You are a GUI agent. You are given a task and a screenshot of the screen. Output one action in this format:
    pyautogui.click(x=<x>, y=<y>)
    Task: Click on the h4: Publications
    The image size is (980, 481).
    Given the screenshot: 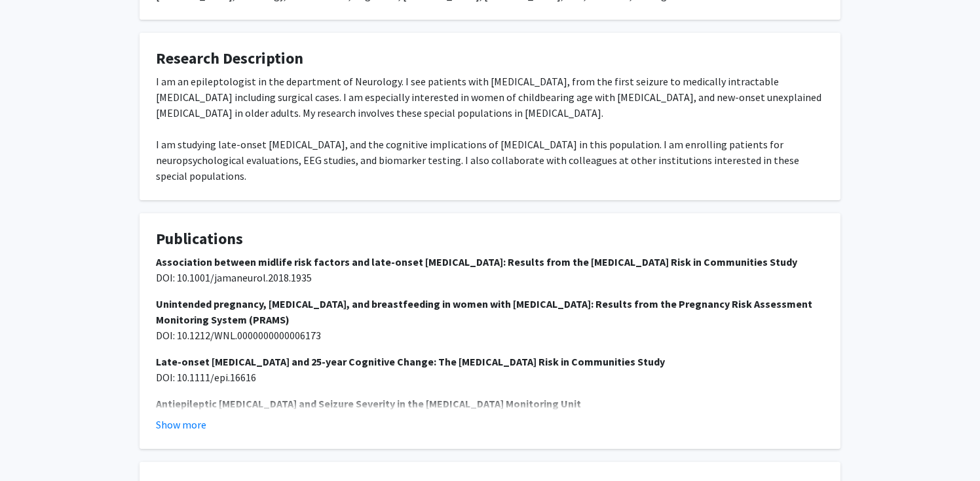 What is the action you would take?
    pyautogui.click(x=490, y=239)
    